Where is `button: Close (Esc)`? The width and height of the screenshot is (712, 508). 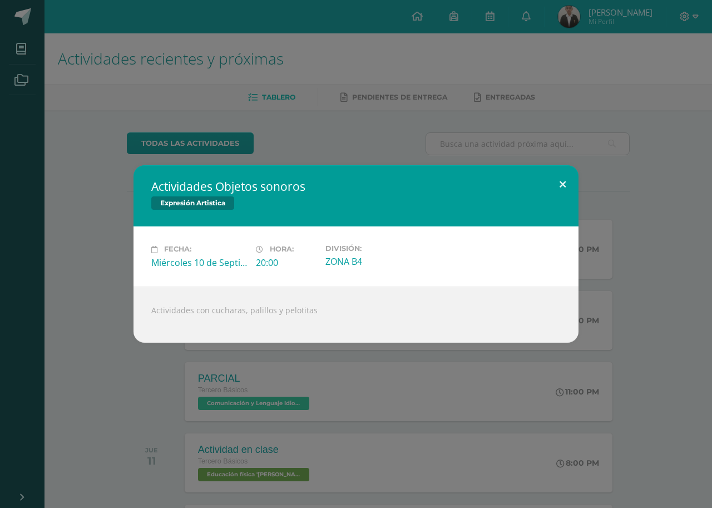 button: Close (Esc) is located at coordinates (563, 184).